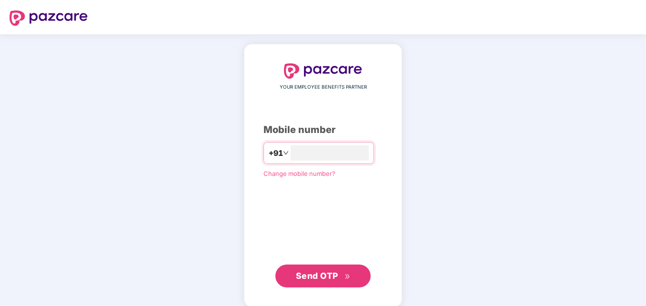 This screenshot has width=646, height=306. I want to click on span: Send OTP, so click(317, 275).